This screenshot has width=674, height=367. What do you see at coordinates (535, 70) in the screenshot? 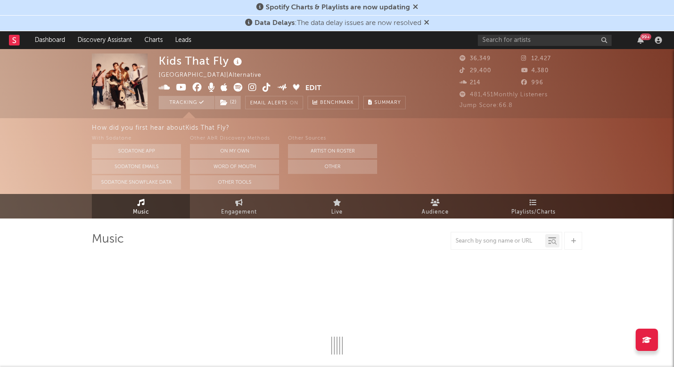
I see `span: 4,380` at bounding box center [535, 70].